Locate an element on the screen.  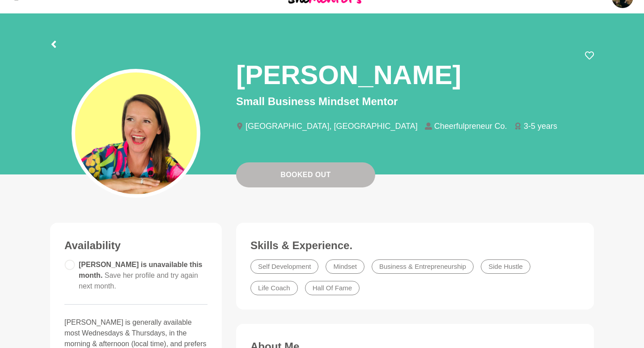
li: 3-5 years is located at coordinates (540, 126).